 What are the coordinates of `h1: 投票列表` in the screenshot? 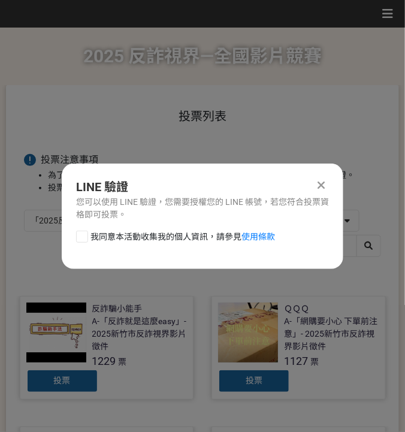 It's located at (202, 116).